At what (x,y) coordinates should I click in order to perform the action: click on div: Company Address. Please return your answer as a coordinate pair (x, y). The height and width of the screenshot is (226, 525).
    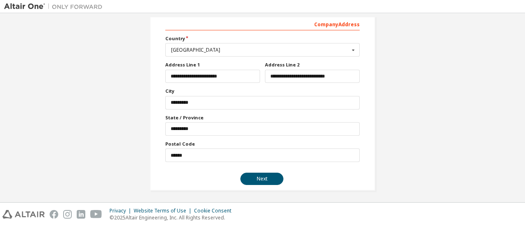
    Looking at the image, I should click on (263, 24).